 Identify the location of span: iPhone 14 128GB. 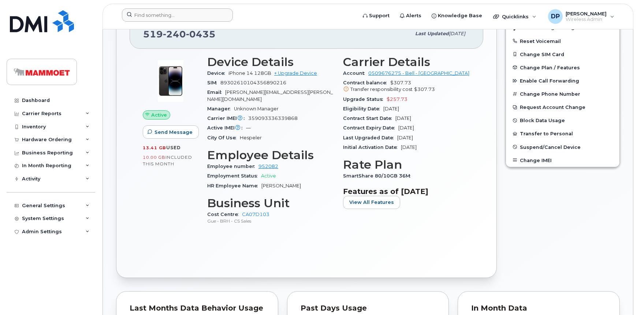
(250, 73).